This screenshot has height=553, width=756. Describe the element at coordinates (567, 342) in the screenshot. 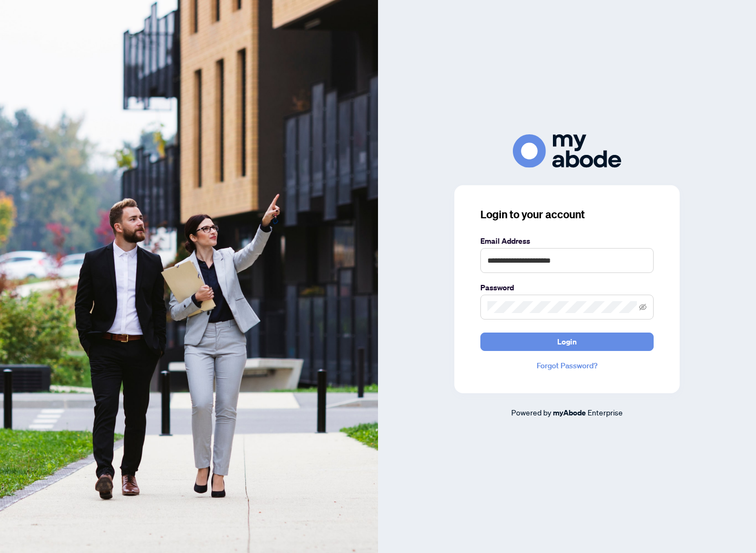

I see `span: Login` at that location.